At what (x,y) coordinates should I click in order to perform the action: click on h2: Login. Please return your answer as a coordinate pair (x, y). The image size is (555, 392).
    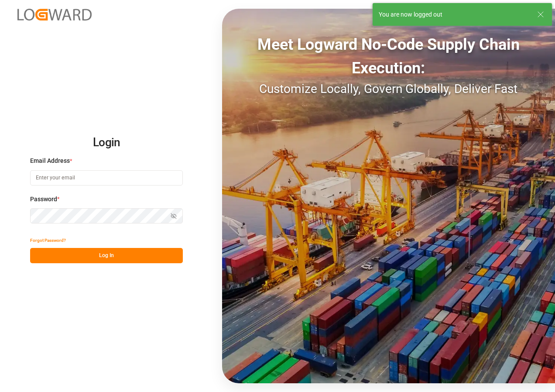
    Looking at the image, I should click on (107, 142).